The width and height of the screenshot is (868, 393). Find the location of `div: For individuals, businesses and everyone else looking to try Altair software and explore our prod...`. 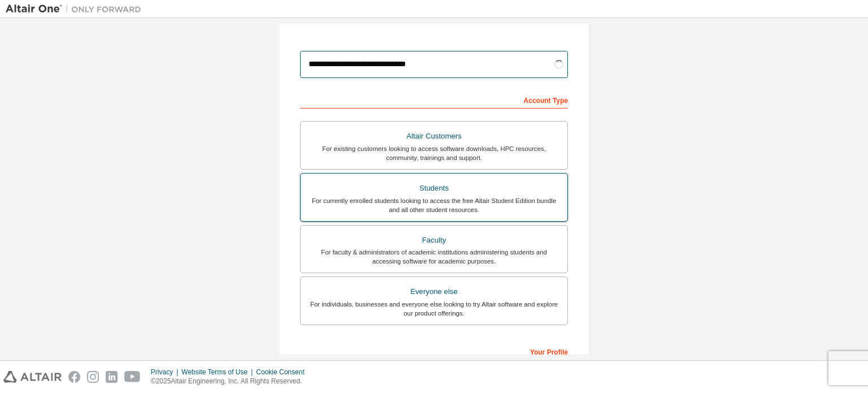

div: For individuals, businesses and everyone else looking to try Altair software and explore our prod... is located at coordinates (434, 309).